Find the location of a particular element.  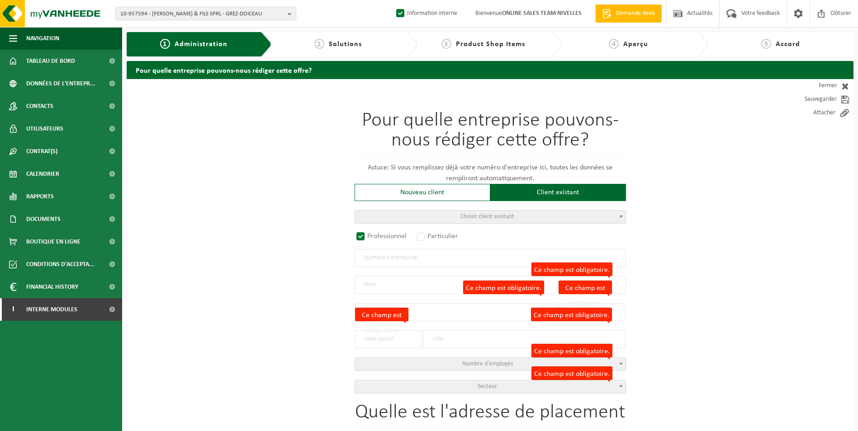

span: Interne modules is located at coordinates (52, 310).